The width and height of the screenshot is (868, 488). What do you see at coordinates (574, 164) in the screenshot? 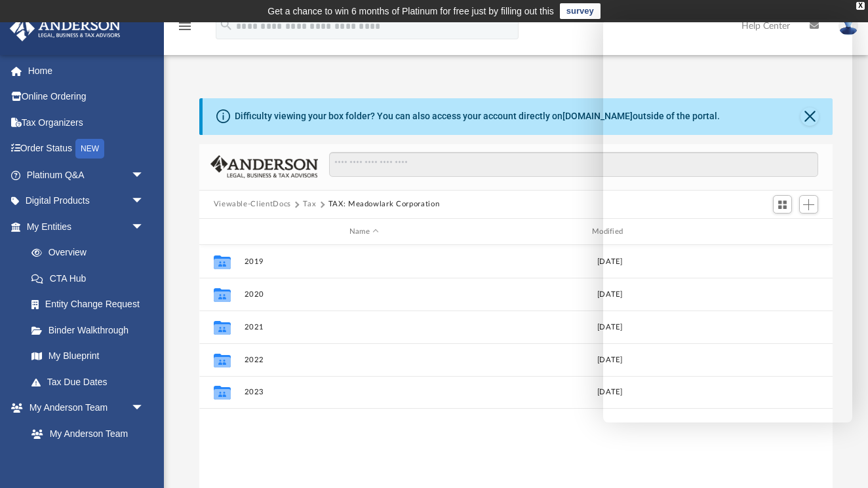
I see `input: Search files and folders` at bounding box center [574, 164].